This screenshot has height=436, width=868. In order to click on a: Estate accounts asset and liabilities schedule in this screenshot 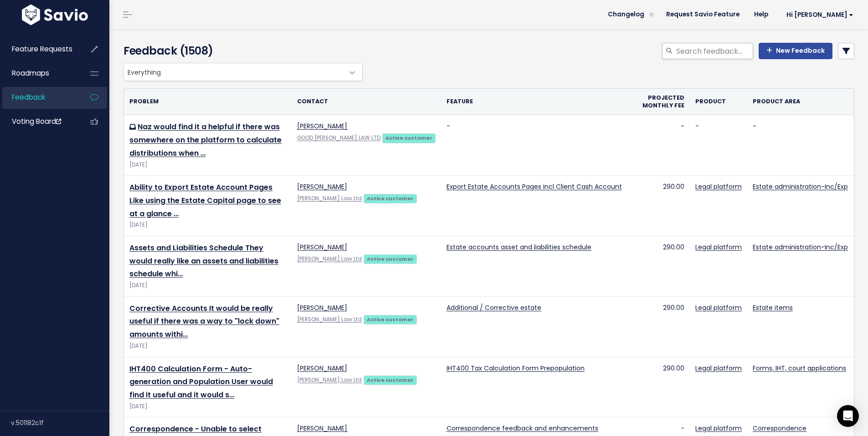, I will do `click(519, 247)`.